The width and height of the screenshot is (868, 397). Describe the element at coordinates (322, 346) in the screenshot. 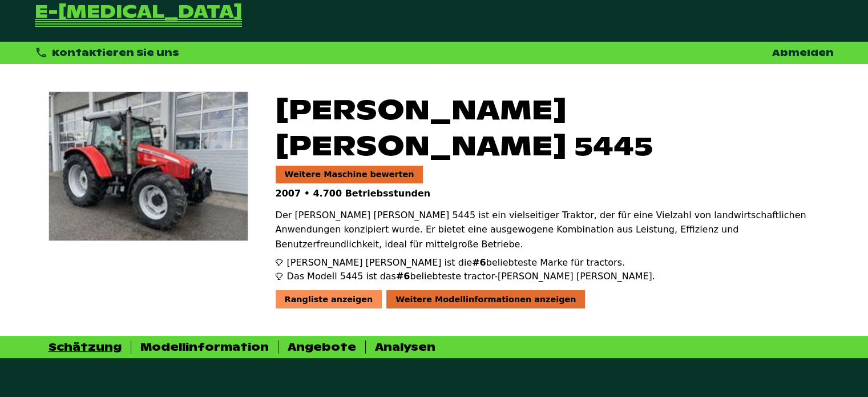

I see `div: Angebote` at that location.